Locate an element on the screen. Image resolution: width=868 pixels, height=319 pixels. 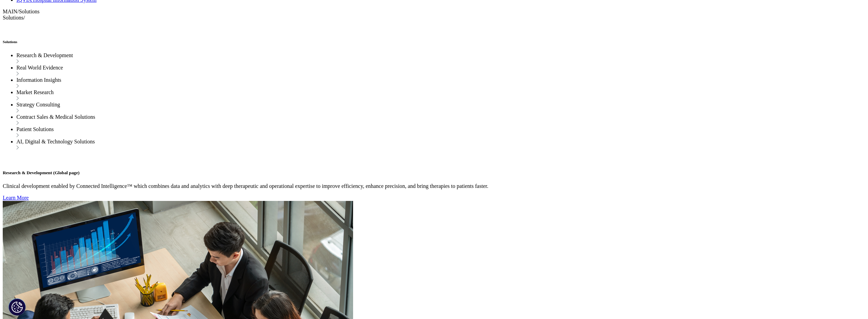
li: Research & Development is located at coordinates (440, 59).